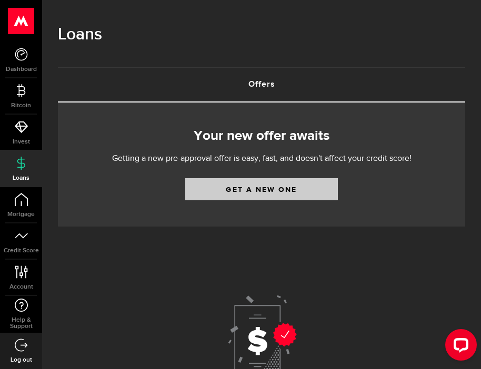 Image resolution: width=481 pixels, height=369 pixels. Describe the element at coordinates (261, 35) in the screenshot. I see `h1: Loans` at that location.